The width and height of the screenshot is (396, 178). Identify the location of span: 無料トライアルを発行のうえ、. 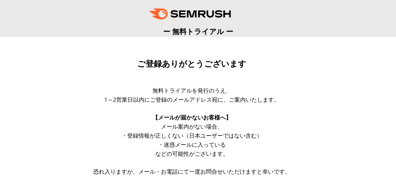
(192, 90).